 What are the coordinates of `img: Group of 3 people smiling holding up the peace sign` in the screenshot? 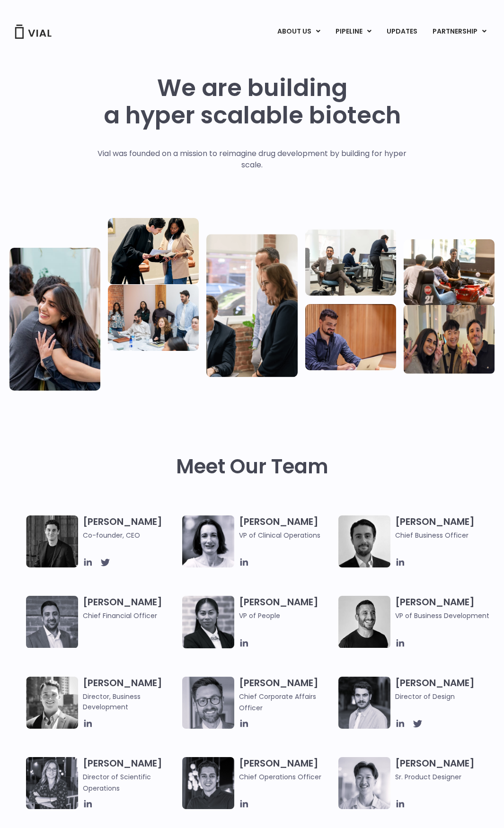 It's located at (449, 339).